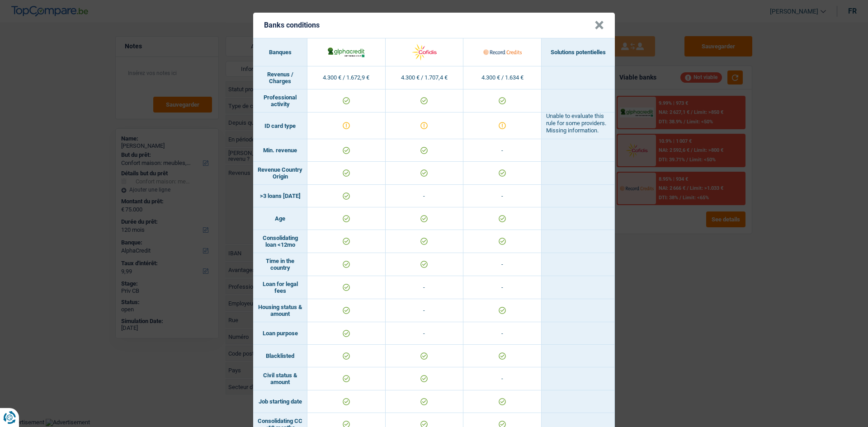 Image resolution: width=868 pixels, height=427 pixels. Describe the element at coordinates (280, 241) in the screenshot. I see `td: Consolidating loan <12mo` at that location.